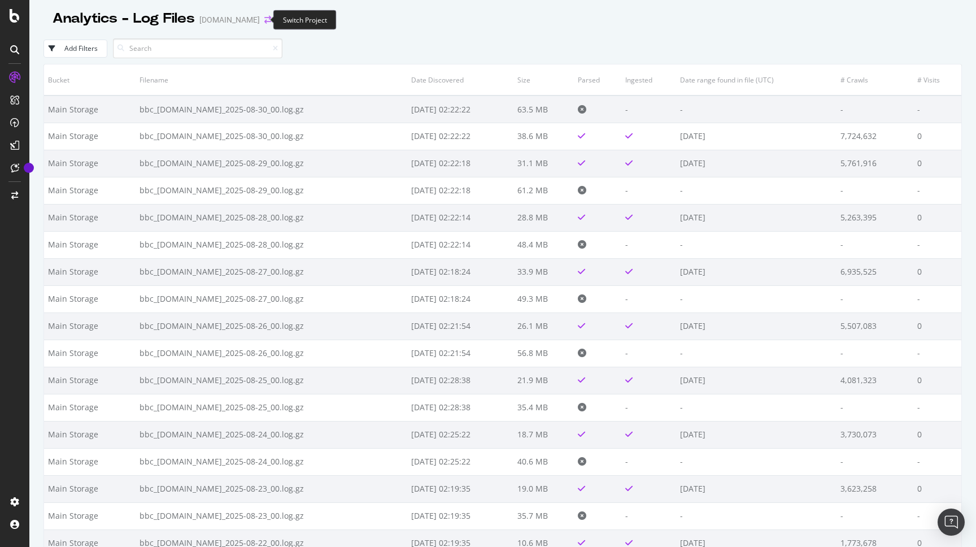  Describe the element at coordinates (543, 516) in the screenshot. I see `td: 35.7 MB` at that location.